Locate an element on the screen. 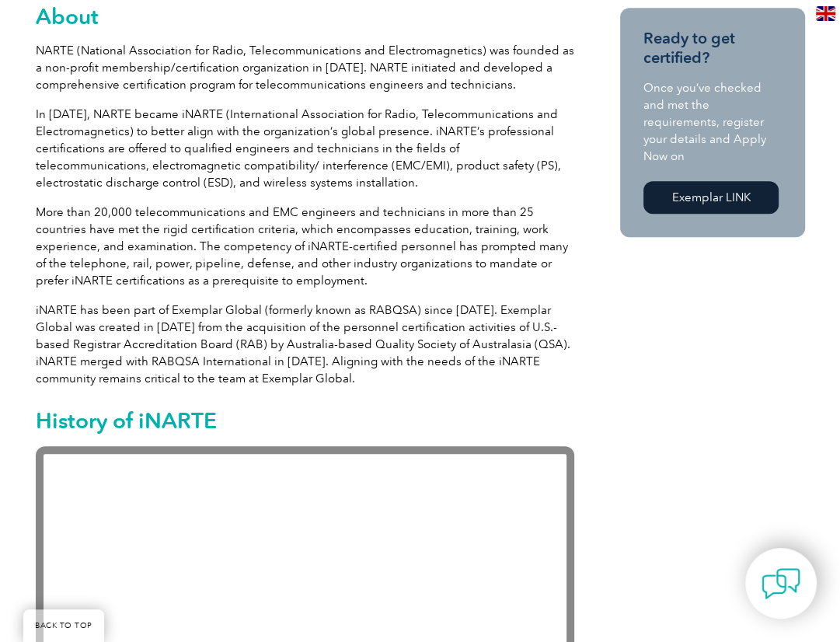 Image resolution: width=840 pixels, height=642 pixels. a: Exemplar LINK is located at coordinates (711, 198).